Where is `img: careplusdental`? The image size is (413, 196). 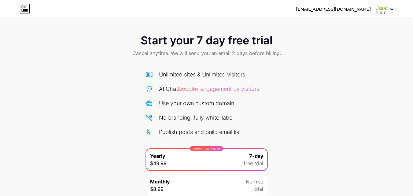 img: careplusdental is located at coordinates (381, 9).